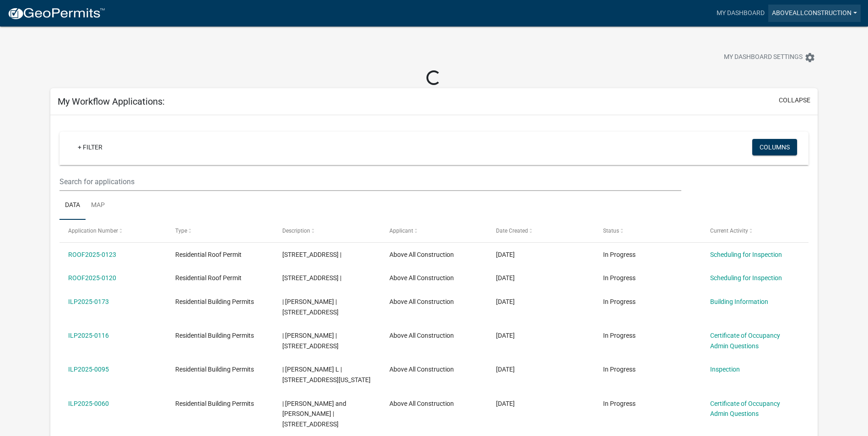  I want to click on datatable-header-cell: Application Number, so click(113, 231).